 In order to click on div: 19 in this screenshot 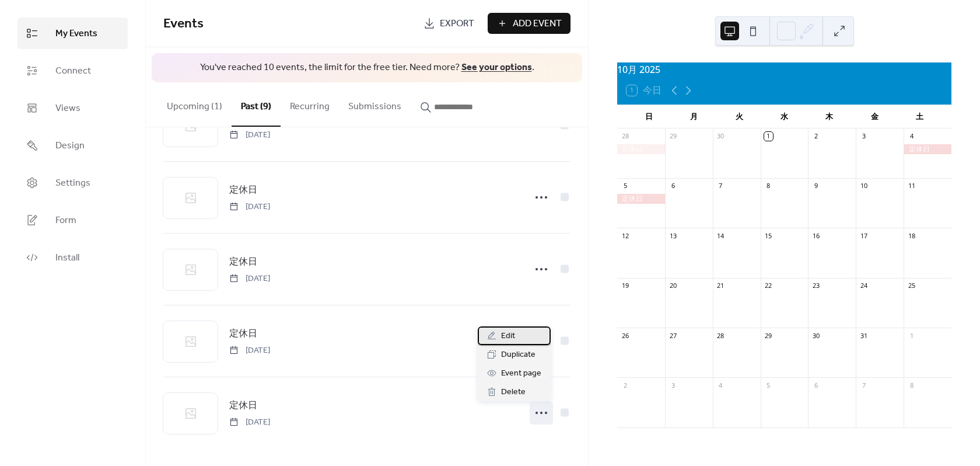, I will do `click(625, 286)`.